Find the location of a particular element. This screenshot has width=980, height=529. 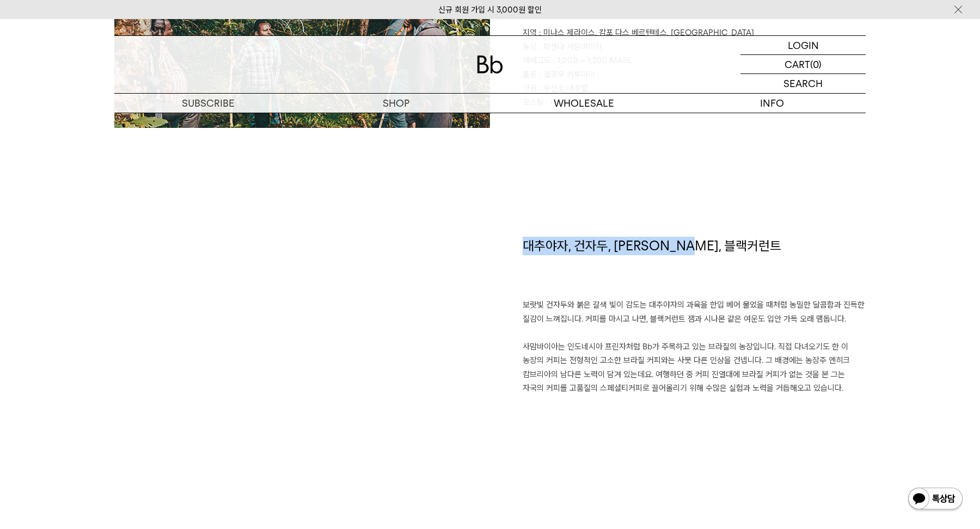

a: SHOP is located at coordinates (396, 103).